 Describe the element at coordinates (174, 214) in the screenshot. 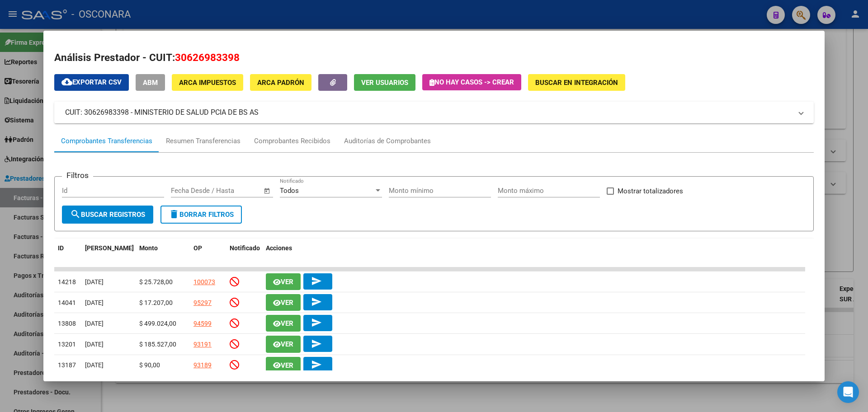

I see `mat-icon: delete` at that location.